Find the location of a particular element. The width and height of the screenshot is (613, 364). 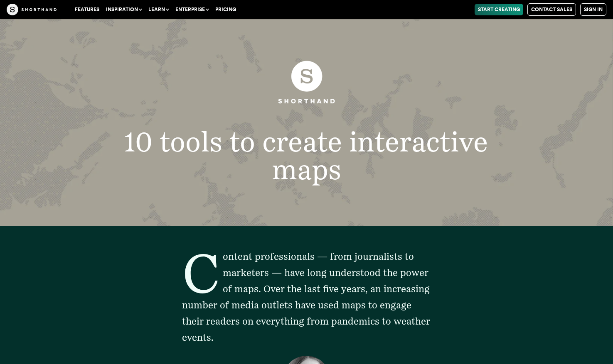

a: Start Creating is located at coordinates (499, 10).